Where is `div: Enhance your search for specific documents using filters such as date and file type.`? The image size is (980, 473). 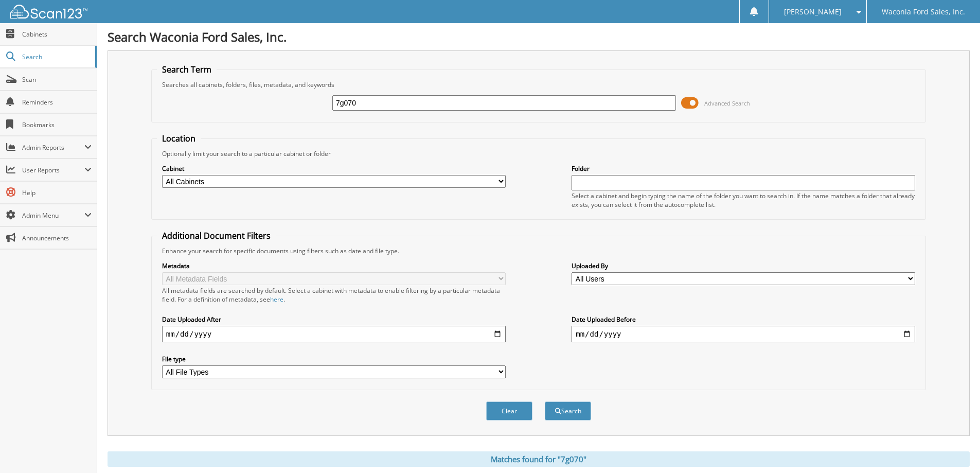 div: Enhance your search for specific documents using filters such as date and file type. is located at coordinates (539, 251).